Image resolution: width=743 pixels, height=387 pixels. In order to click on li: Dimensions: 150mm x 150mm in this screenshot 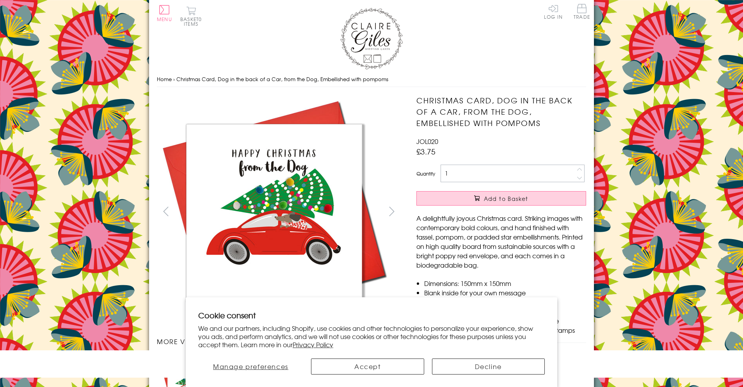, I will do `click(505, 283)`.